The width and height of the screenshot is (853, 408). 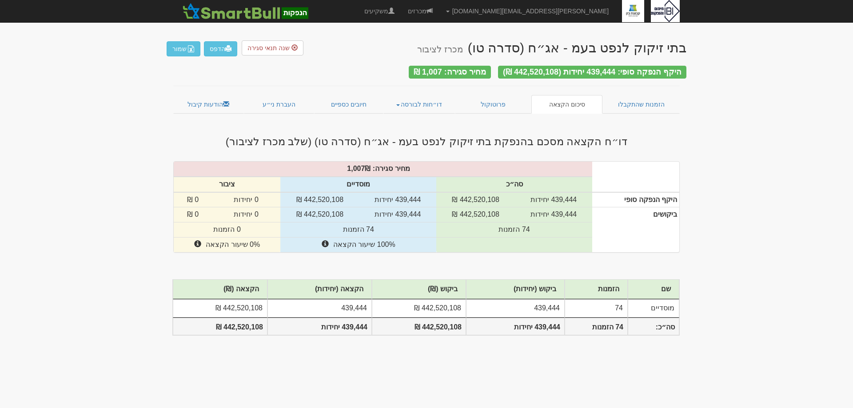 What do you see at coordinates (654, 308) in the screenshot?
I see `td: מוסדיים` at bounding box center [654, 308].